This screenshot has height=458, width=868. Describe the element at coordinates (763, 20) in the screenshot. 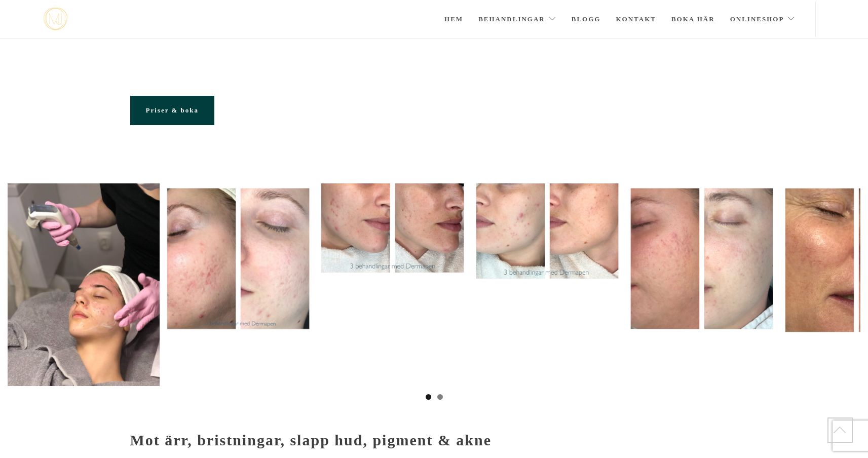

I see `a: Onlineshop` at that location.